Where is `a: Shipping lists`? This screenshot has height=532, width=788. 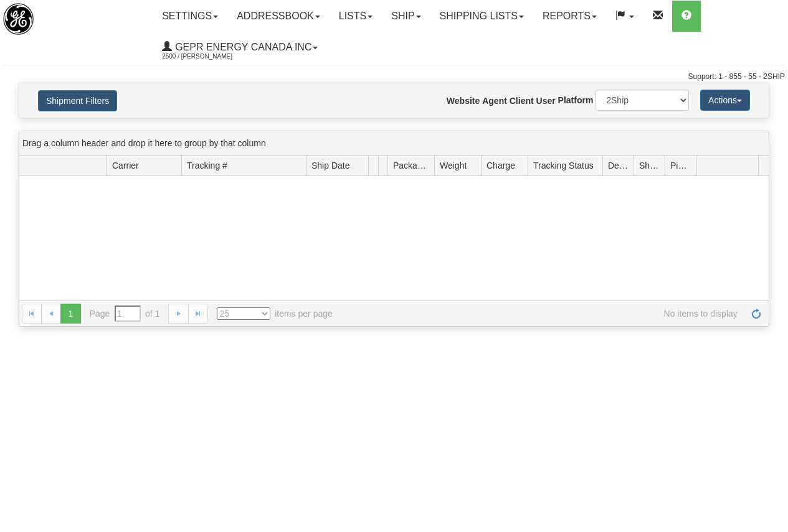 a: Shipping lists is located at coordinates (481, 16).